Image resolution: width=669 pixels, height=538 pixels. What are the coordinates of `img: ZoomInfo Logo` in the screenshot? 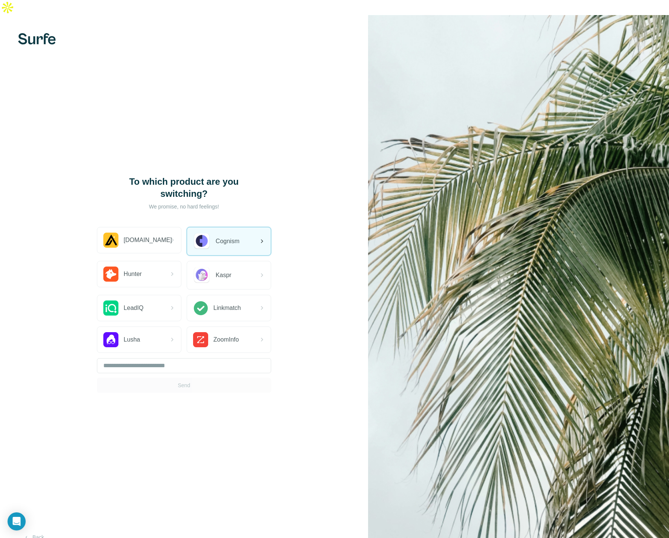 It's located at (201, 340).